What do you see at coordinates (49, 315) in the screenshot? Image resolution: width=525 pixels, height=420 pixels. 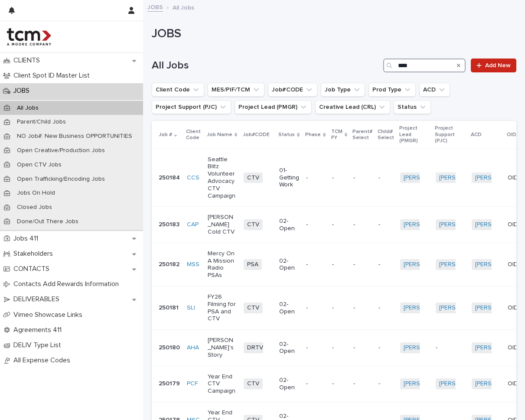 I see `p: Vimeo Showcase Links` at bounding box center [49, 315].